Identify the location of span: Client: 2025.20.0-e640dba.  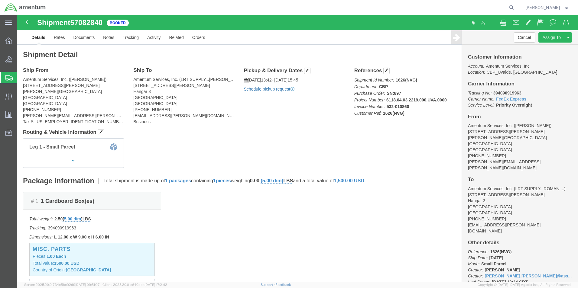
(135, 285).